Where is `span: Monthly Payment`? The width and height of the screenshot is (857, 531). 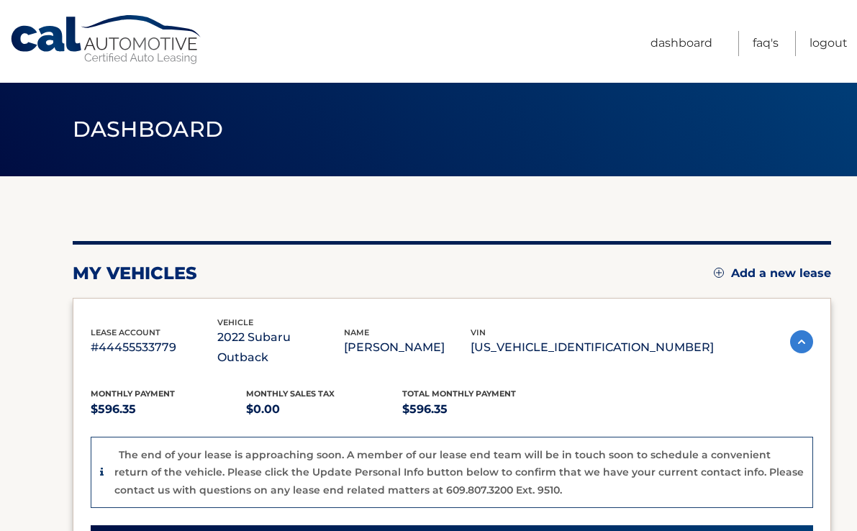
span: Monthly Payment is located at coordinates (132, 394).